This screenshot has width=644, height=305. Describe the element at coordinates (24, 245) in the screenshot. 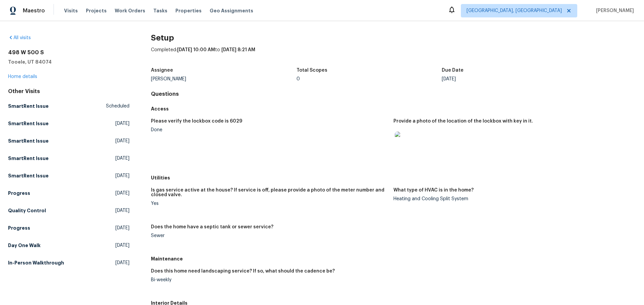

I see `h5: Day One Walk` at that location.